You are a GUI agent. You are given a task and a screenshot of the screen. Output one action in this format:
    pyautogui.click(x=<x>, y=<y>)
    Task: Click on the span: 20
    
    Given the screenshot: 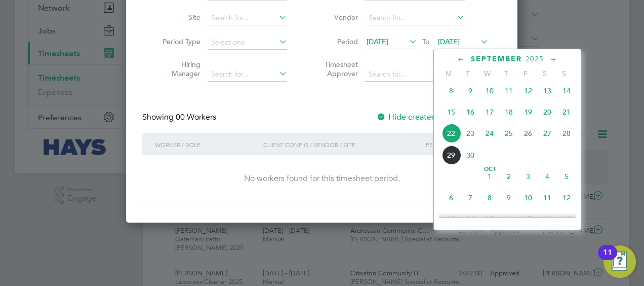 What is the action you would take?
    pyautogui.click(x=547, y=112)
    